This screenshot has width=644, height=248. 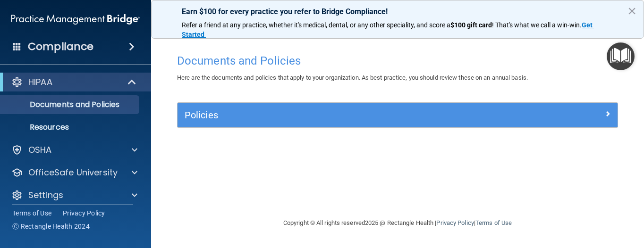 I want to click on p: Settings, so click(x=46, y=196).